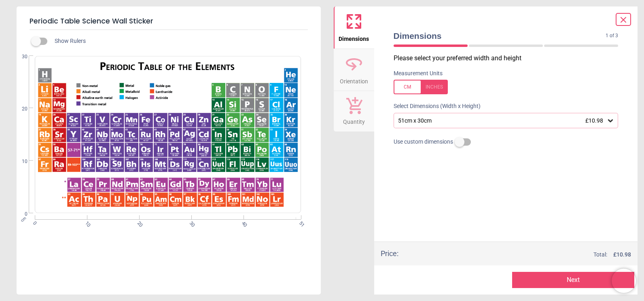  I want to click on span: Use custom dimensions, so click(423, 142).